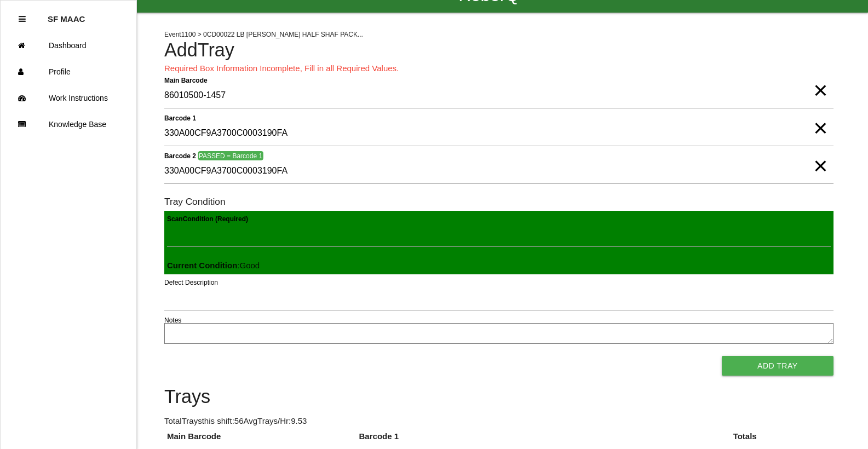  What do you see at coordinates (68, 46) in the screenshot?
I see `a: Dashboard` at bounding box center [68, 46].